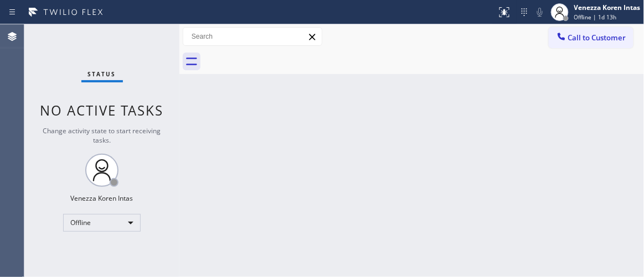  What do you see at coordinates (102, 135) in the screenshot?
I see `span: Change activity state to start receiving tasks.` at bounding box center [102, 135].